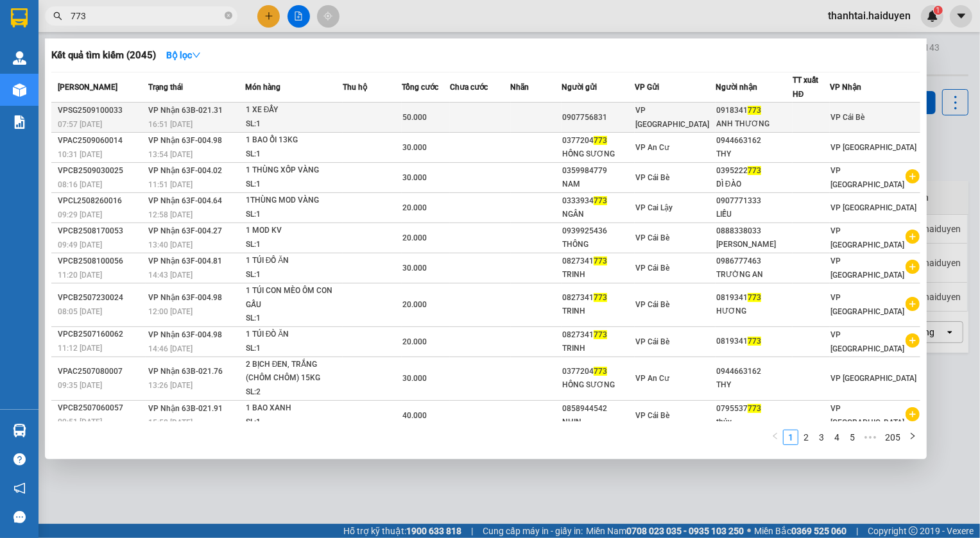 The width and height of the screenshot is (980, 538). Describe the element at coordinates (186, 110) in the screenshot. I see `span: VP Nhận 63B-021.31` at that location.